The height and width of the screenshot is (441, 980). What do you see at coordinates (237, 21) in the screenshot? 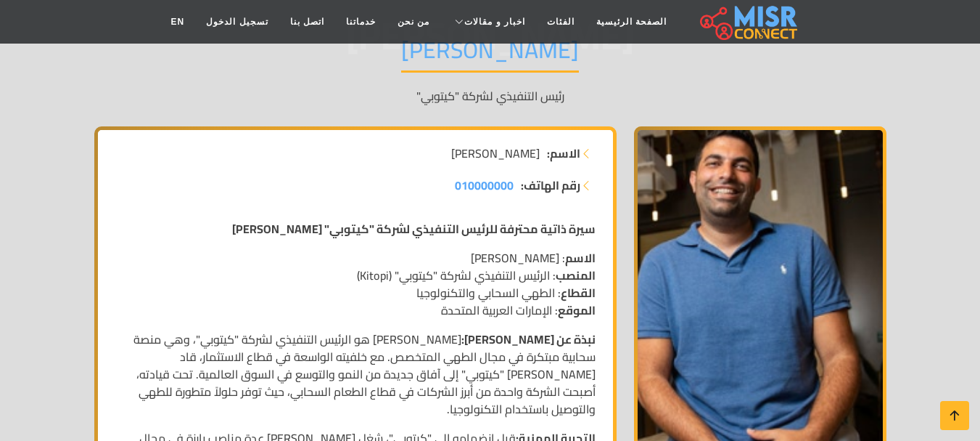
I see `a: تسجيل الدخول` at bounding box center [237, 21].